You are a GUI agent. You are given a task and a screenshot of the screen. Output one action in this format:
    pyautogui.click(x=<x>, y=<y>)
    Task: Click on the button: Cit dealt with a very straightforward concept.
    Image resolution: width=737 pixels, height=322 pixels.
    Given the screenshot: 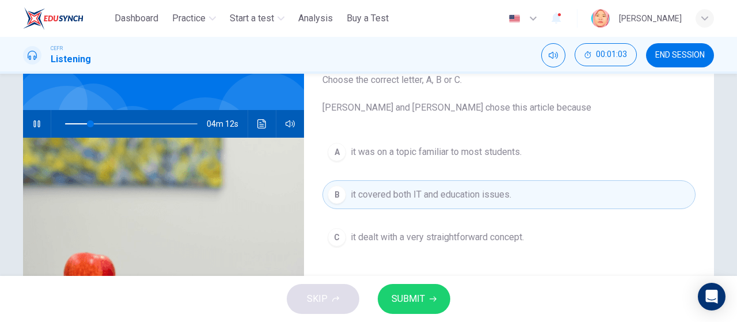 What is the action you would take?
    pyautogui.click(x=509, y=237)
    